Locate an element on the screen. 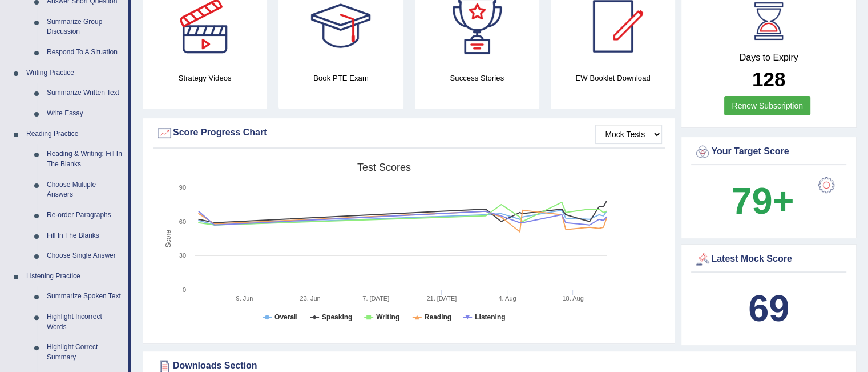 Image resolution: width=868 pixels, height=372 pixels. h4: EW Booklet Download is located at coordinates (613, 78).